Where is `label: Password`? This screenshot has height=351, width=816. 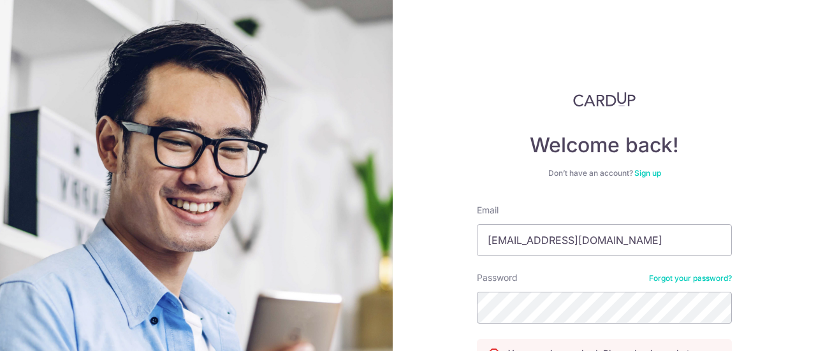
label: Password is located at coordinates (497, 278).